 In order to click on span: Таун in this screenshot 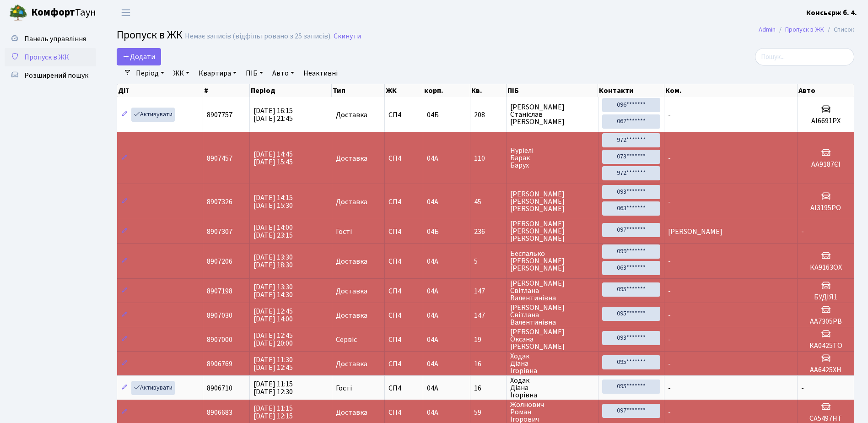, I will do `click(64, 13)`.